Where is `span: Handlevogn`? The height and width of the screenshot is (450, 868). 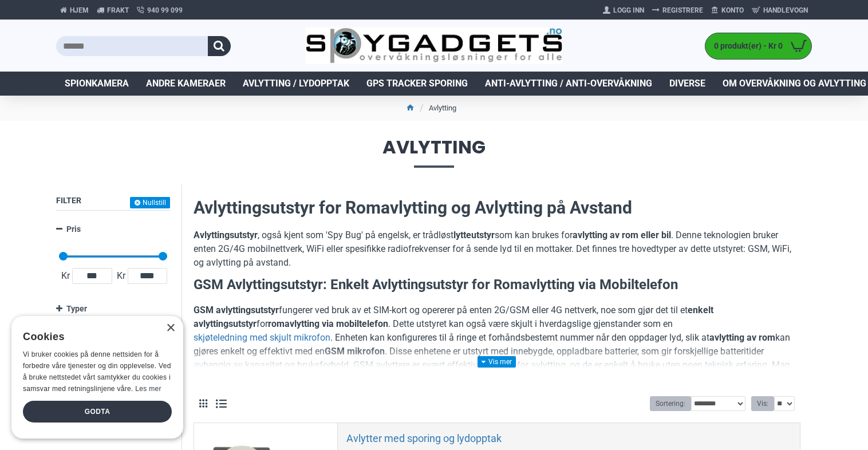
span: Handlevogn is located at coordinates (786, 10).